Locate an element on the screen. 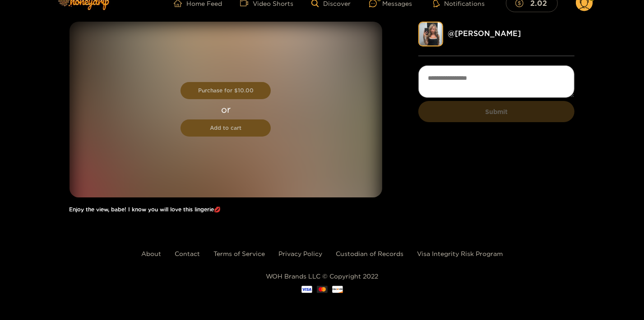  h1: Enjoy the view, babe! I know you will love this lingerie💋 is located at coordinates (226, 209).